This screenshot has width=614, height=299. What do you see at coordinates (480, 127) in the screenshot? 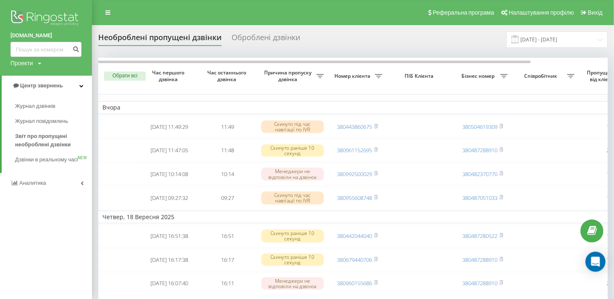
I see `a: 380504619309` at bounding box center [480, 127].